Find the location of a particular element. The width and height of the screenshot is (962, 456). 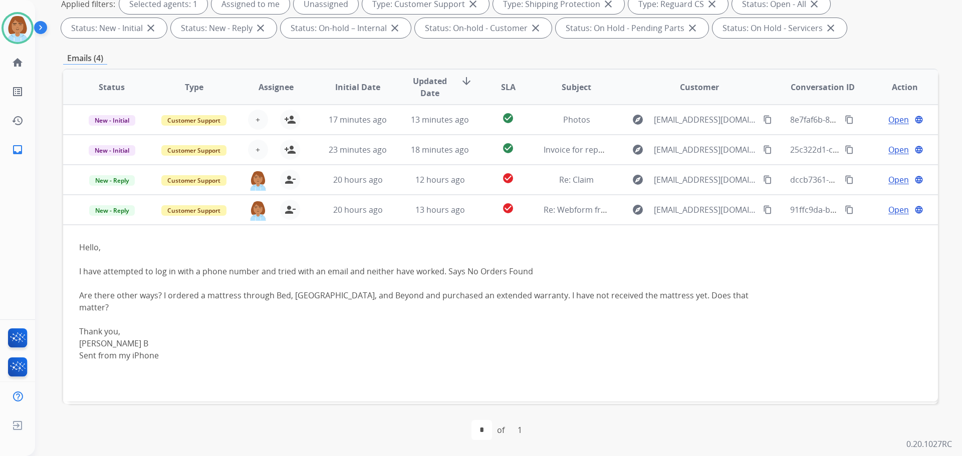

mat-icon: home is located at coordinates (18, 63).